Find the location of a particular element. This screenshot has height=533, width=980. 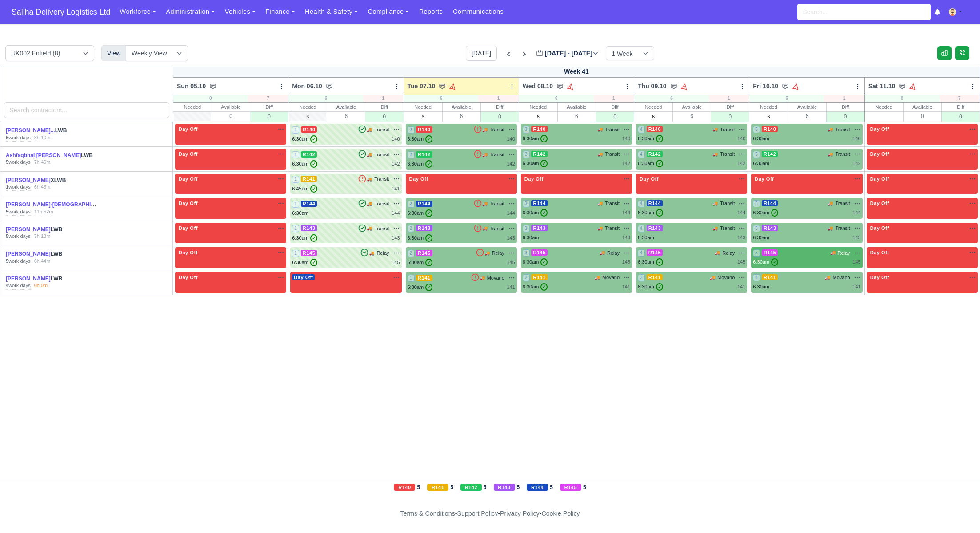

div: 144 is located at coordinates (626, 212).